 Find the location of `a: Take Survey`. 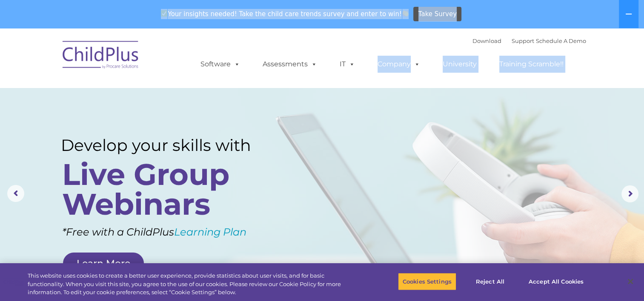

a: Take Survey is located at coordinates (437, 14).